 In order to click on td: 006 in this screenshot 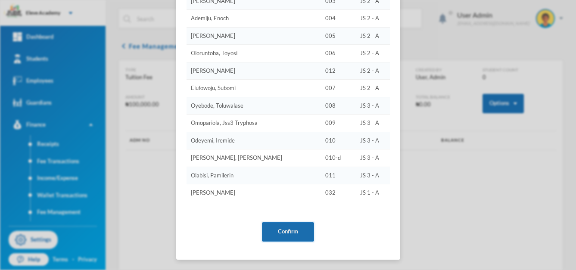, I will do `click(339, 53)`.